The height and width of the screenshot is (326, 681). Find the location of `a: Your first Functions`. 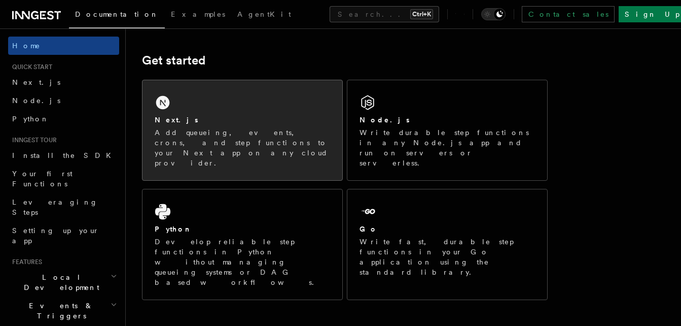

a: Your first Functions is located at coordinates (63, 179).